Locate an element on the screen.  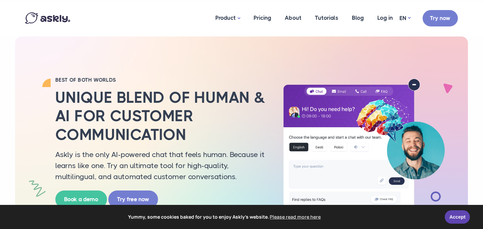
a: Book a demo is located at coordinates (81, 200).